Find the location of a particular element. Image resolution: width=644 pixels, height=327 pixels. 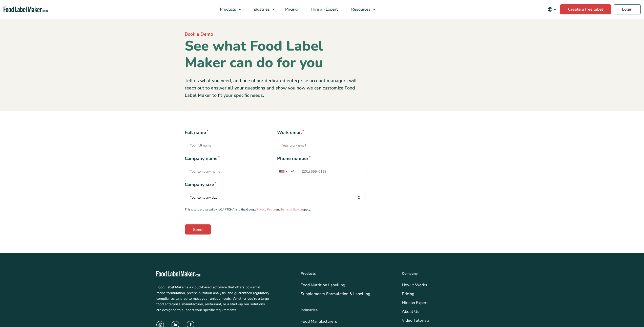

p: This site is protected by reCAPTCHA and the Google and apply. is located at coordinates (275, 210).